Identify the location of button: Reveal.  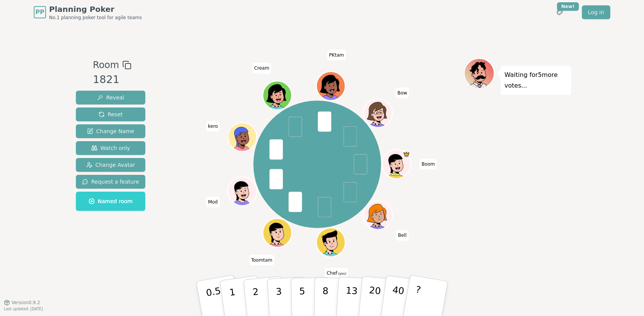
(110, 98).